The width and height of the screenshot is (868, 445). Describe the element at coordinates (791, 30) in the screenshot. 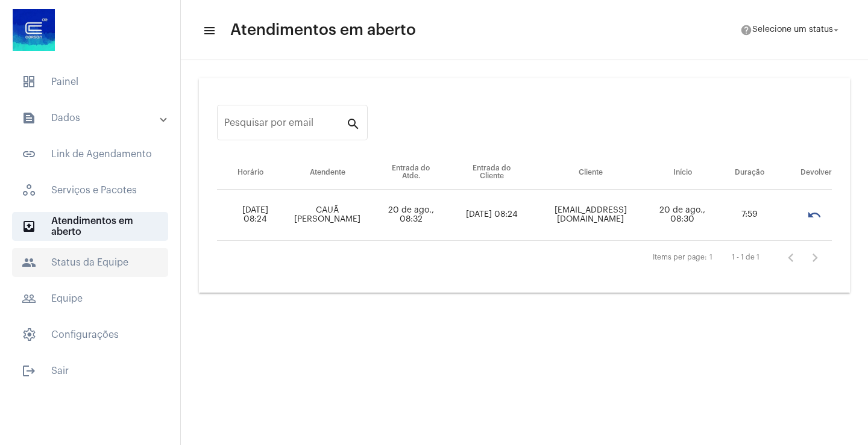

I see `button: Selecione um status` at that location.